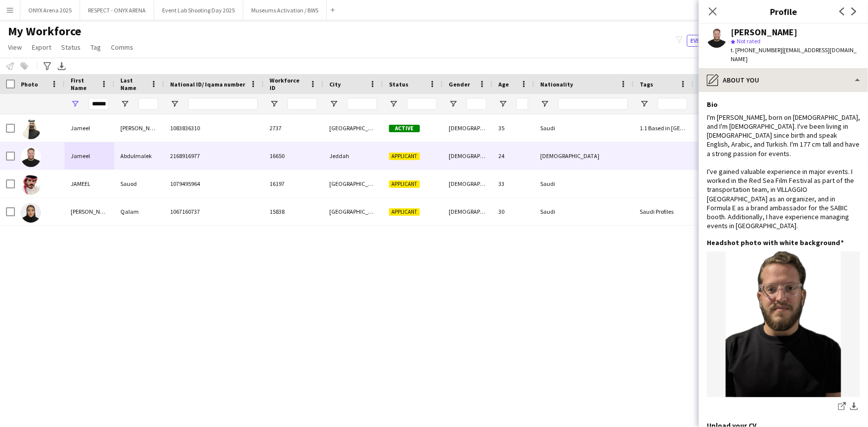  Describe the element at coordinates (749, 41) in the screenshot. I see `span: Not rated` at that location.